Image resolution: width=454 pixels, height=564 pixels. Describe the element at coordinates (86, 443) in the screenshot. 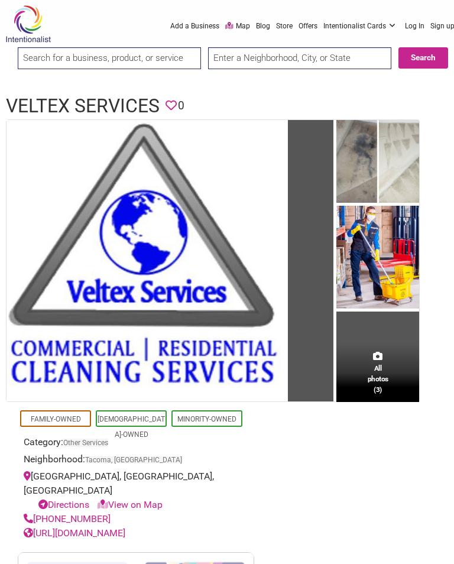

I see `a: Other Services` at that location.